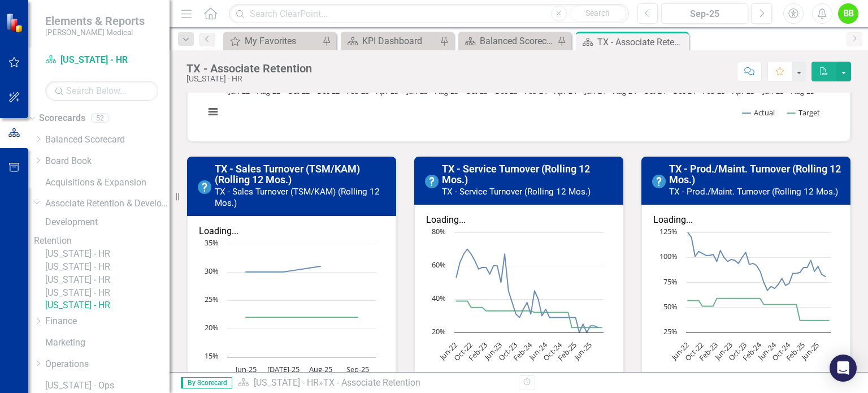 The image size is (868, 393). What do you see at coordinates (670, 306) in the screenshot?
I see `text: 50%` at bounding box center [670, 306].